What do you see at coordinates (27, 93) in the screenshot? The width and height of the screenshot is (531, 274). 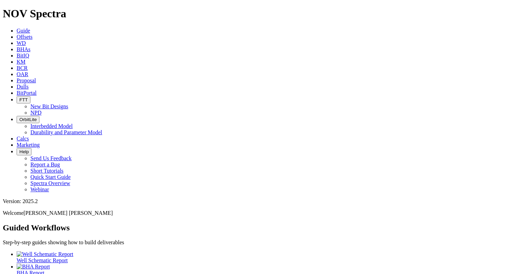 I see `span: BitPortal` at bounding box center [27, 93].